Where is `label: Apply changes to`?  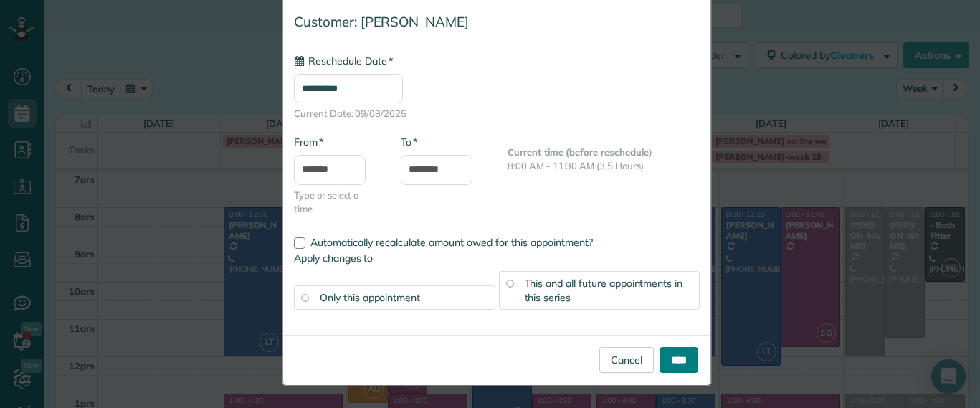
label: Apply changes to is located at coordinates (496, 258).